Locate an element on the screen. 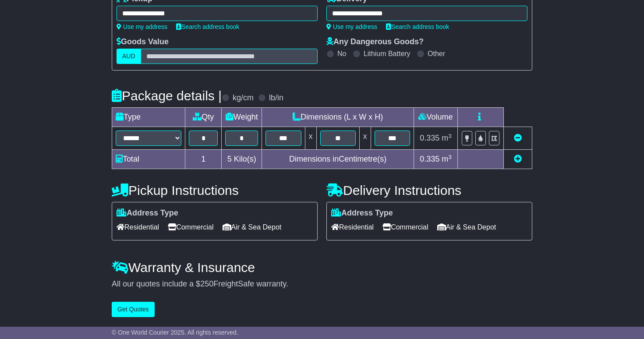  label: Goods Value is located at coordinates (142, 42).